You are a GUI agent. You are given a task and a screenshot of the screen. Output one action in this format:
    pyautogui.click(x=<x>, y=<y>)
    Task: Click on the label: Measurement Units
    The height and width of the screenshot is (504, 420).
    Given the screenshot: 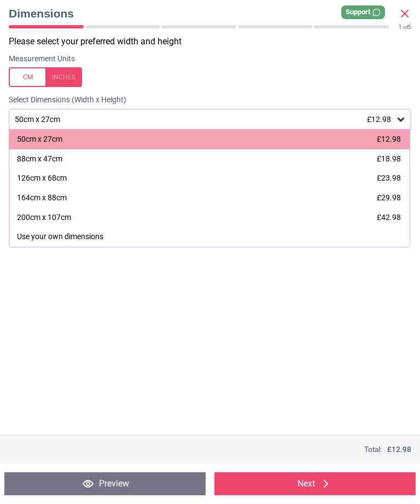 What is the action you would take?
    pyautogui.click(x=42, y=59)
    